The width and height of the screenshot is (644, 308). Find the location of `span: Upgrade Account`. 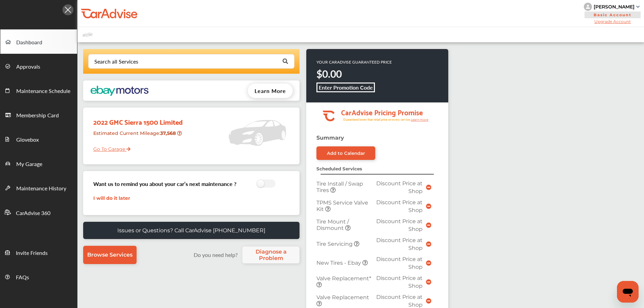

span: Upgrade Account is located at coordinates (612, 21).